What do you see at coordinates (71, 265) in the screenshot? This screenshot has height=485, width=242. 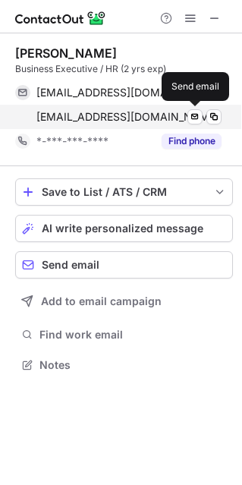 I see `span: Send email` at bounding box center [71, 265].